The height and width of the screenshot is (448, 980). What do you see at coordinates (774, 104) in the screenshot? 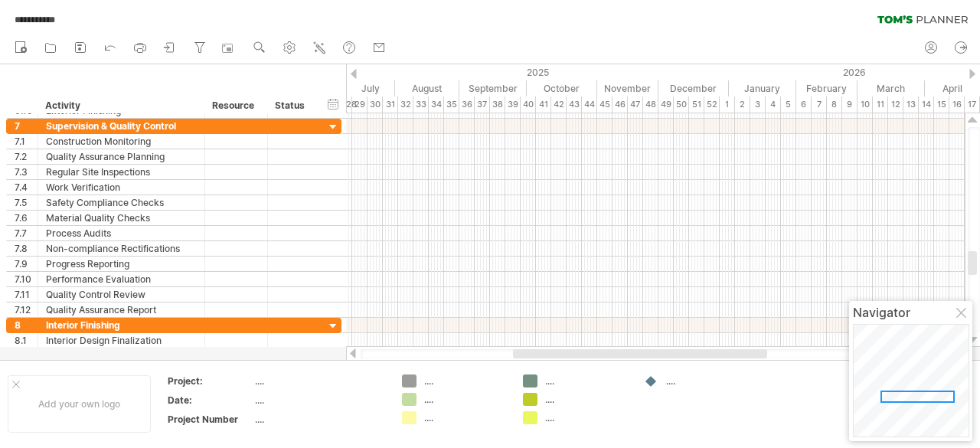
I see `div: 4` at bounding box center [774, 104].